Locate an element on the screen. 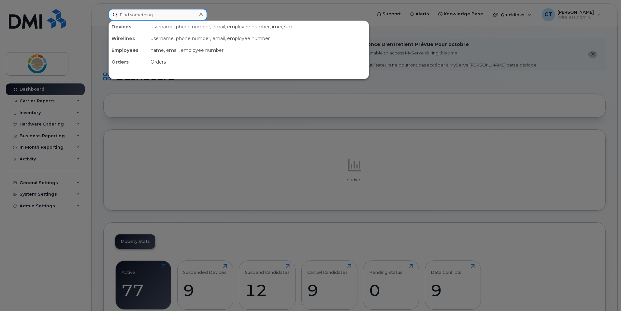  div: Employees is located at coordinates (128, 50).